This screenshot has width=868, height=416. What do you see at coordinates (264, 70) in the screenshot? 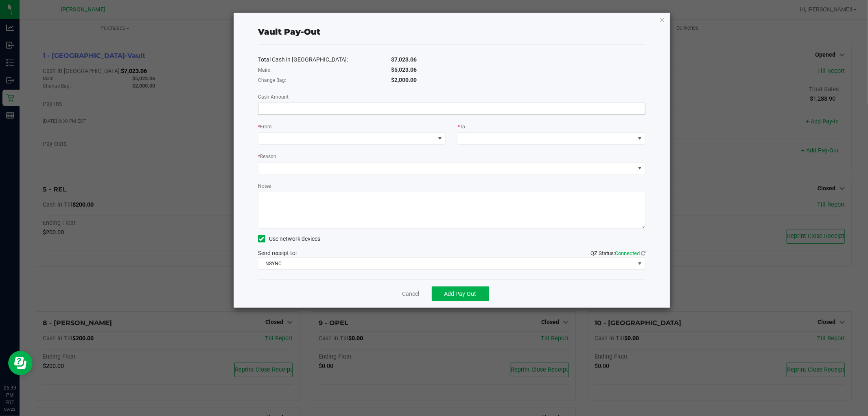
I see `span: Main:` at bounding box center [264, 70].